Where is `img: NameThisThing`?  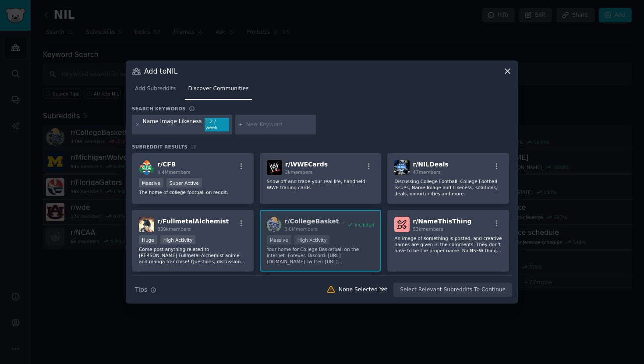
img: NameThisThing is located at coordinates (402, 224).